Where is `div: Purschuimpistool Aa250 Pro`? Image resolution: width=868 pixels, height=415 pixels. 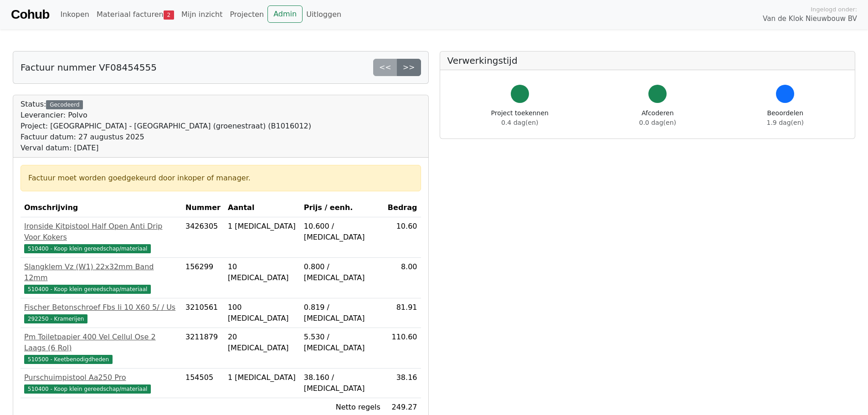 div: Purschuimpistool Aa250 Pro is located at coordinates (101, 378).